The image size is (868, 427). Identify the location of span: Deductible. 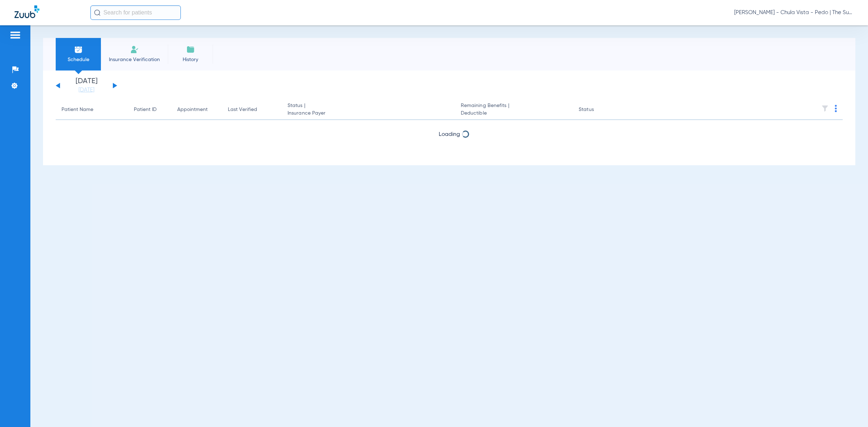
(514, 113).